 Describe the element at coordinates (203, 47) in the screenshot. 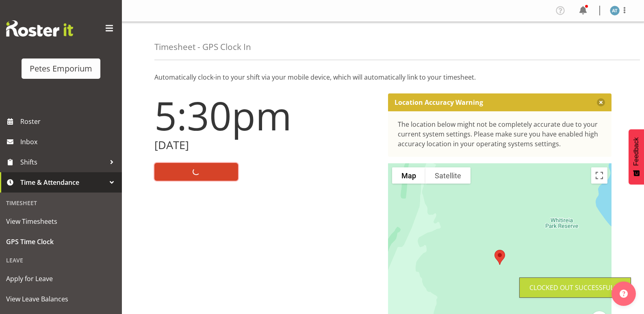

I see `h4: Timesheet - GPS Clock In` at that location.